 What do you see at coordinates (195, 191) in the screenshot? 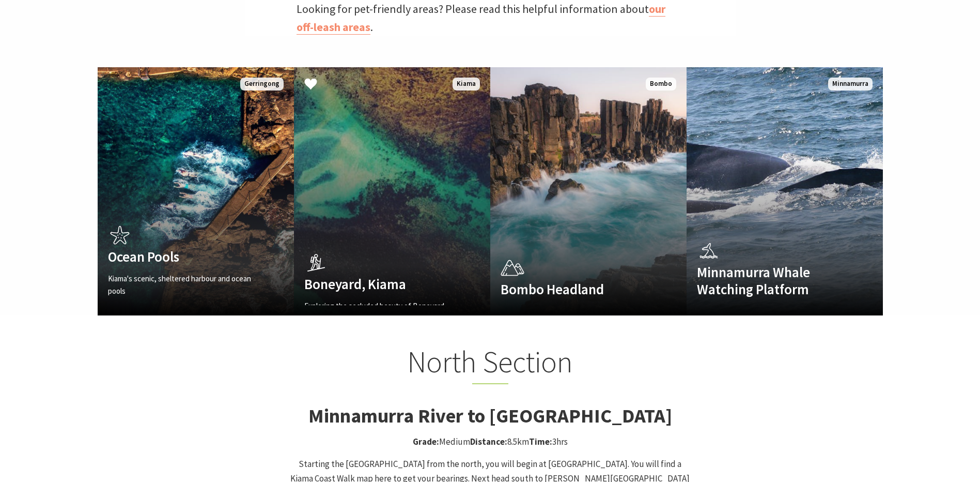
I see `a: Ocean Pools Kiama's scenic, sheltered harbour and ocean pools Read More Gerringong` at bounding box center [195, 191].